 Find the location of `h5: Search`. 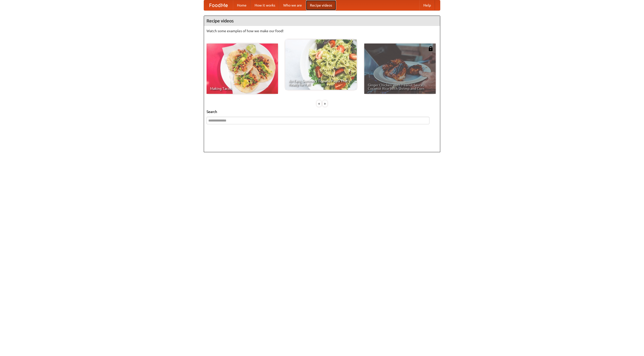

h5: Search is located at coordinates (322, 112).